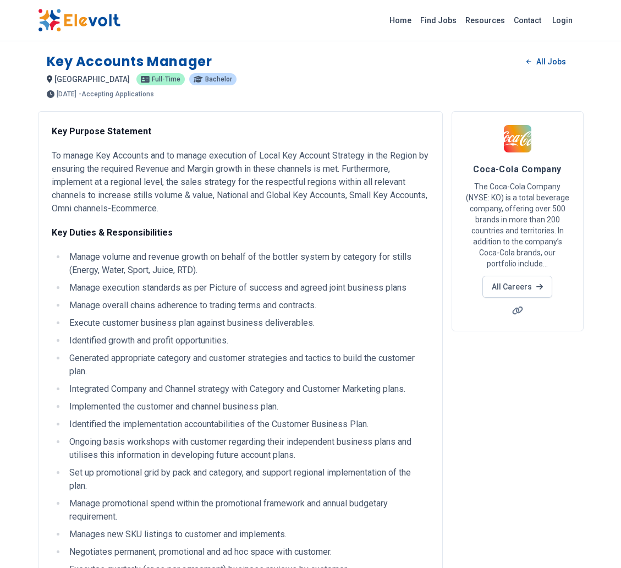 This screenshot has width=621, height=568. Describe the element at coordinates (248, 407) in the screenshot. I see `li: Implemented the customer and channel business plan.` at that location.